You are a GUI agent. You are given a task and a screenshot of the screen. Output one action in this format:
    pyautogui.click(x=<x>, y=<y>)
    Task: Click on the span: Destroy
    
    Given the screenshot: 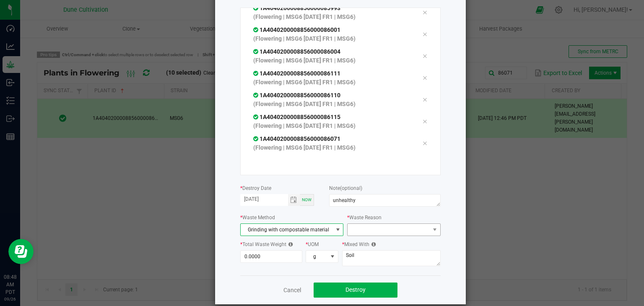 What is the action you would take?
    pyautogui.click(x=355, y=290)
    